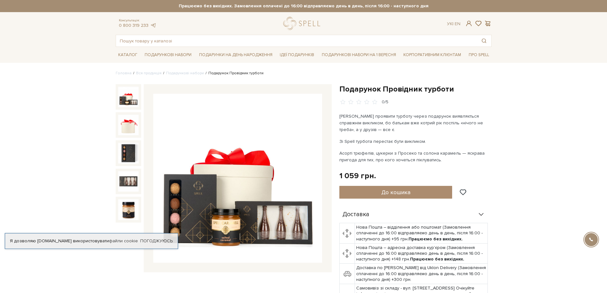 The width and height of the screenshot is (607, 293). I want to click on button: До кошика, so click(396, 192).